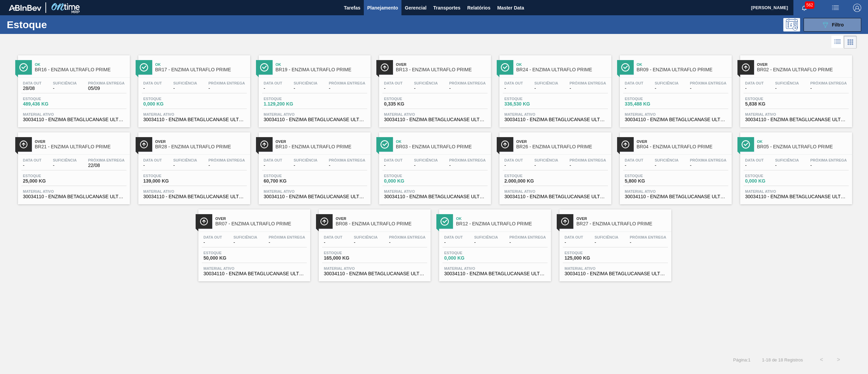 This screenshot has height=374, width=868. Describe the element at coordinates (167, 181) in the screenshot. I see `span: 139,000 KG` at that location.